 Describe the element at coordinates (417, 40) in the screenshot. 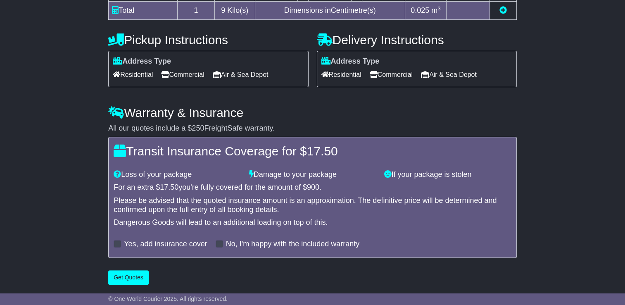

I see `h4: Delivery Instructions` at that location.